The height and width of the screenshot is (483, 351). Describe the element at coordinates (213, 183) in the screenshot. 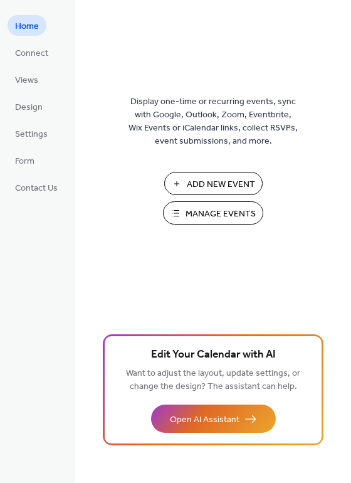

I see `button: Add New Event` at that location.